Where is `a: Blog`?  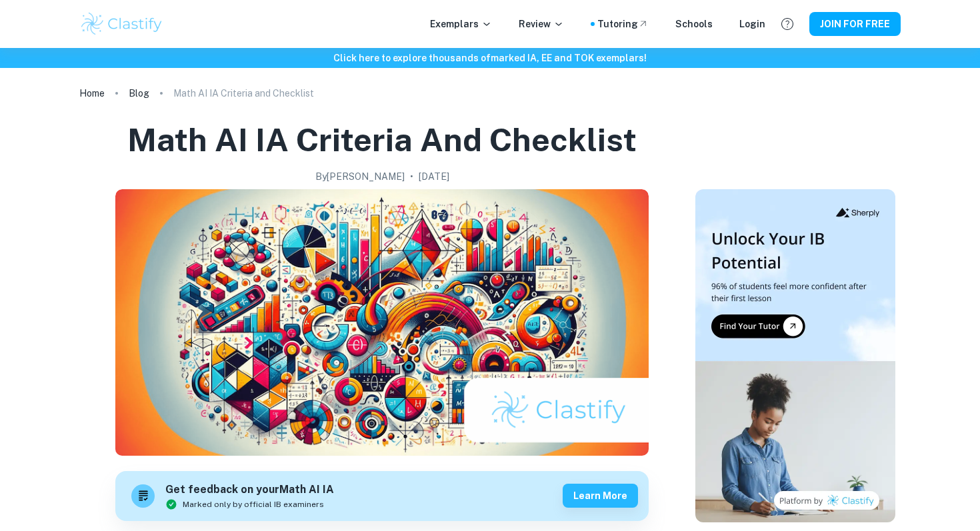 a: Blog is located at coordinates (139, 93).